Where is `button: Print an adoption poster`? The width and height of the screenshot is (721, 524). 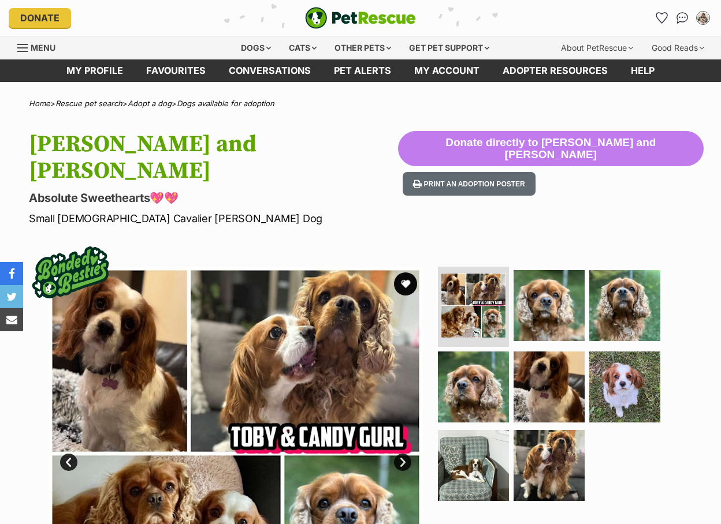 button: Print an adoption poster is located at coordinates (469, 184).